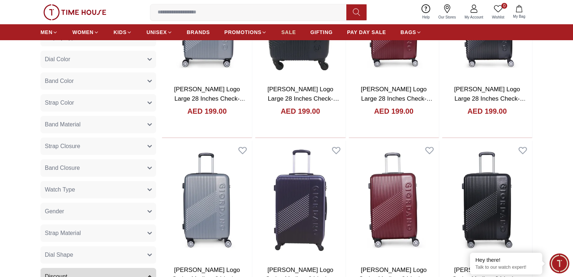  Describe the element at coordinates (498, 17) in the screenshot. I see `span: Wishlist` at that location.